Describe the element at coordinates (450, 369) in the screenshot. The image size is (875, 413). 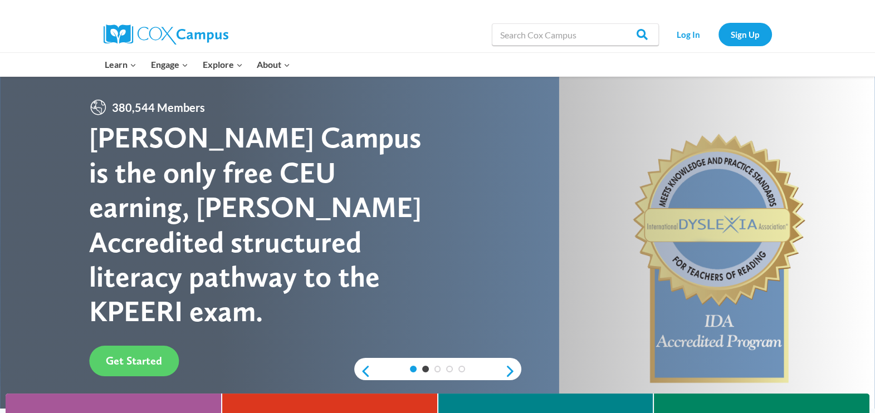
I see `a: 4` at that location.